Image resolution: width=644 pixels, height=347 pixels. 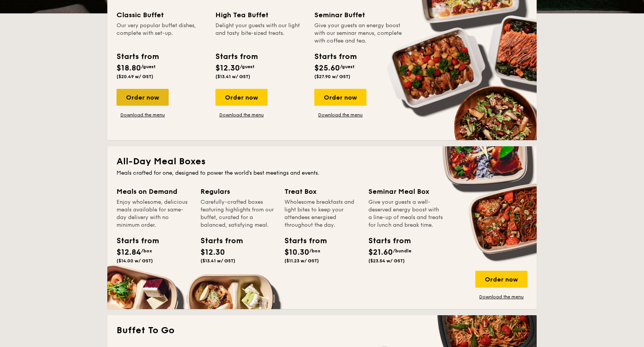 I want to click on h2: All-Day Meal Boxes, so click(x=322, y=162).